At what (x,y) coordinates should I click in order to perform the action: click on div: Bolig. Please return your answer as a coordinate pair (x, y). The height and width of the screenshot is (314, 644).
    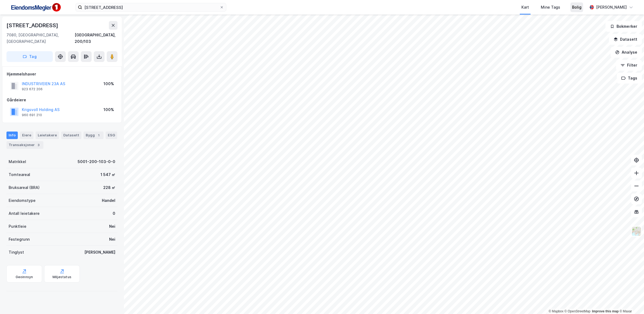
    Looking at the image, I should click on (576, 7).